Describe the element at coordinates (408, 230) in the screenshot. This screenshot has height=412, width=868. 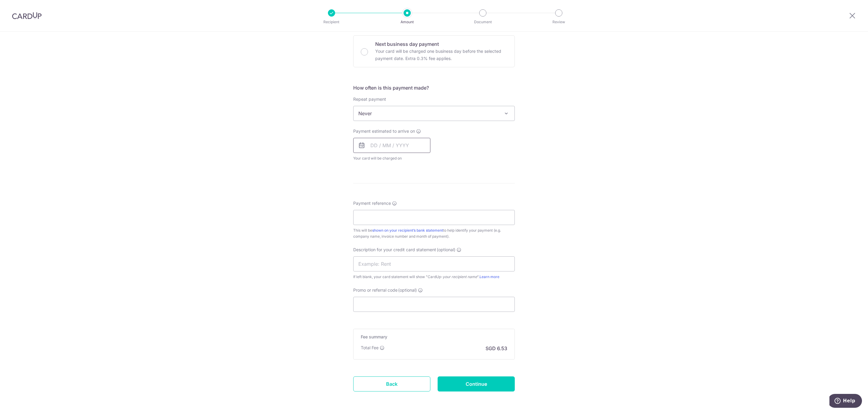
I see `a: shown on your recipient’s bank statement` at that location.